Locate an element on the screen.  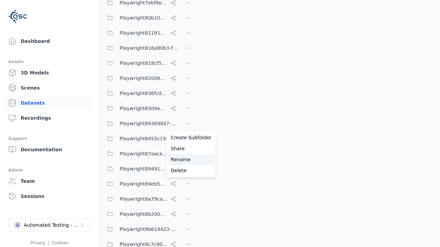
a: Rename is located at coordinates (191, 160).